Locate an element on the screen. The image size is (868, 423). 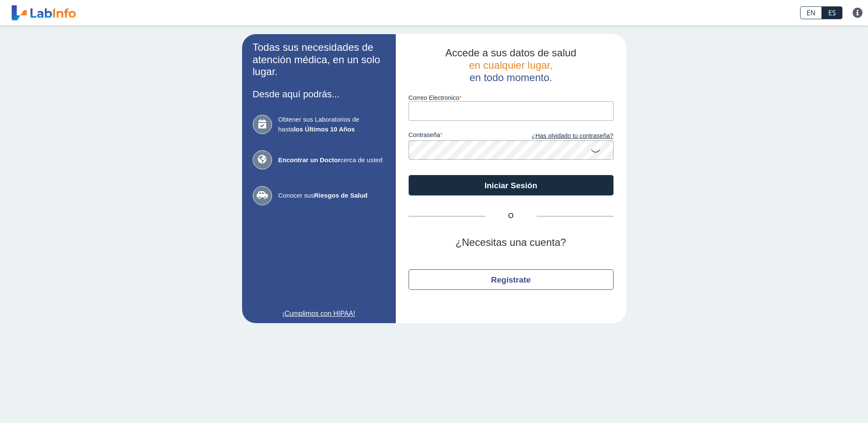
h2: Todas sus necesidades de atención médica, en un solo lugar. is located at coordinates (319, 60).